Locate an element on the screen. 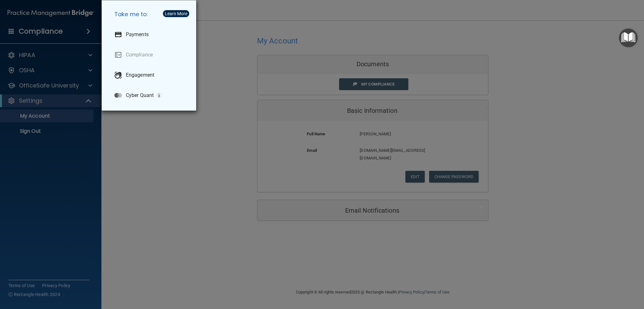 This screenshot has width=644, height=309. h5: Take me to: is located at coordinates (150, 14).